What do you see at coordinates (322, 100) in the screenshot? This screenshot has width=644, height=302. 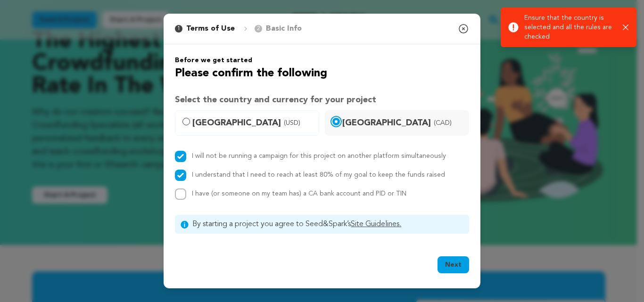 I see `h3: Select the country and currency for your project` at bounding box center [322, 100].